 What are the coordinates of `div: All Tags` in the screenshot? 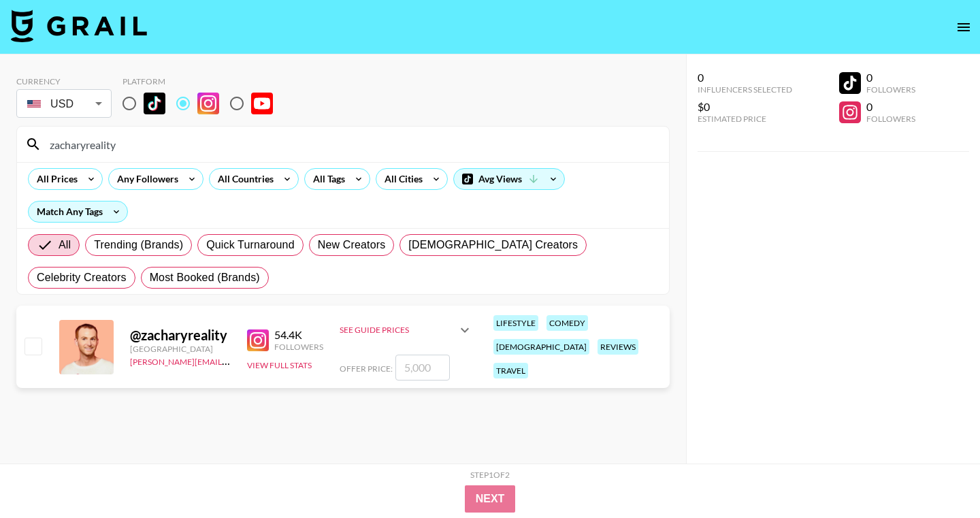 It's located at (326, 179).